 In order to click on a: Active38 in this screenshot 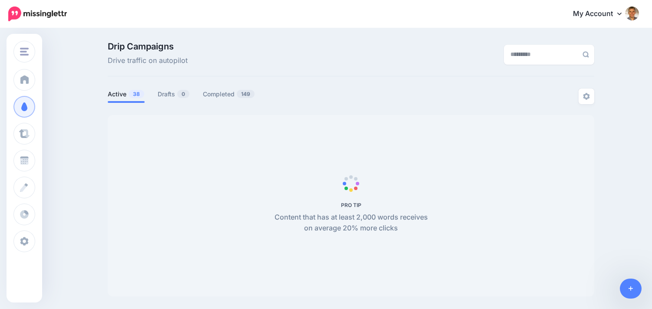, I will do `click(126, 94)`.